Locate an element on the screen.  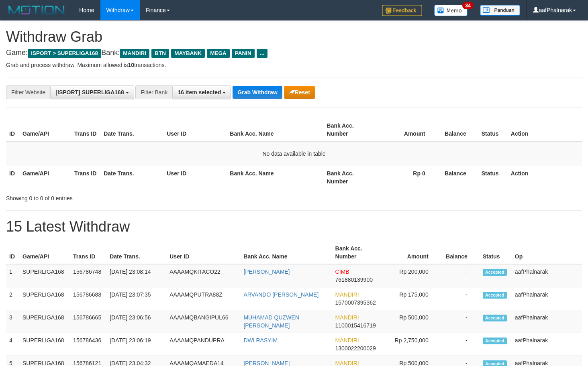
td: AAAAMQPUTRA88Z is located at coordinates (203, 299).